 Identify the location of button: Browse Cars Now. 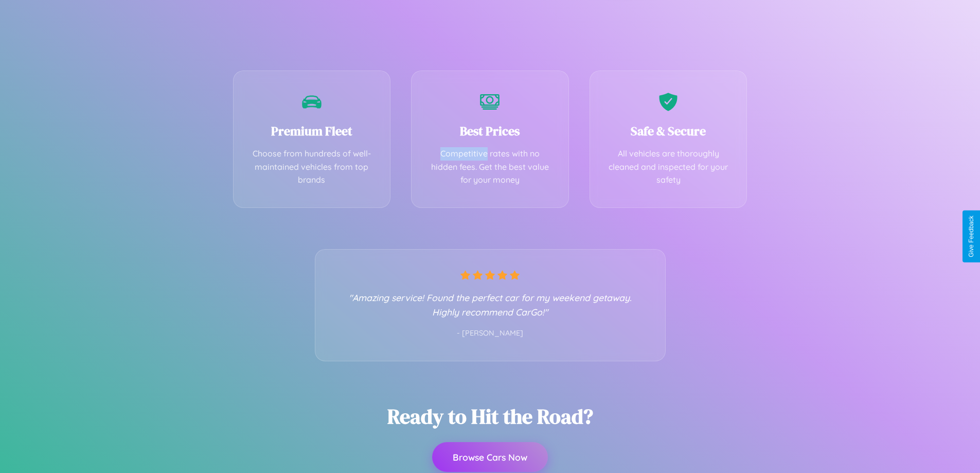
(490, 457).